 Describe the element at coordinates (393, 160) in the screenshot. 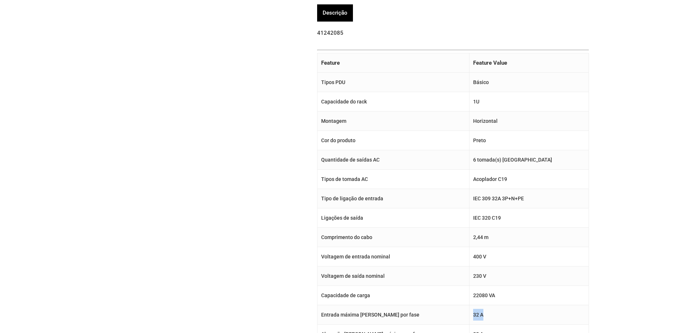

I see `td: Quantidade de saídas AC` at that location.